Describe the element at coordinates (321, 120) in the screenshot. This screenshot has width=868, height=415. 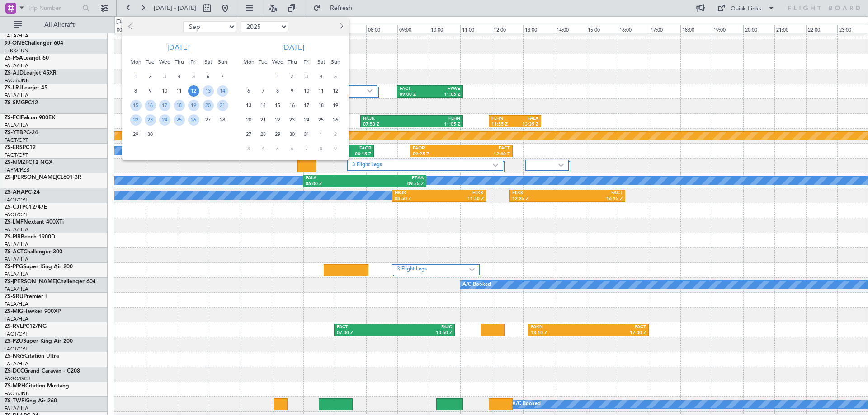
I see `div: 25-10-2025` at that location.